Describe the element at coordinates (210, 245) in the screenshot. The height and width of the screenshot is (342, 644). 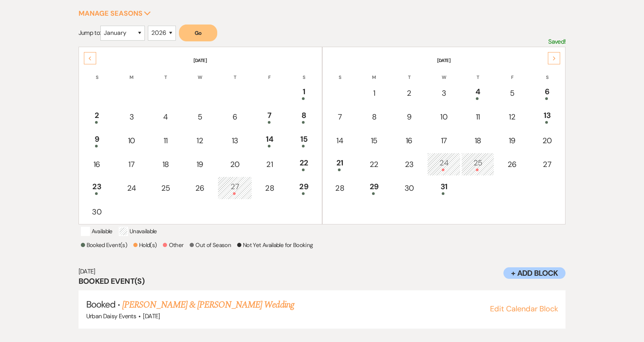
I see `p: Out of Season` at that location.